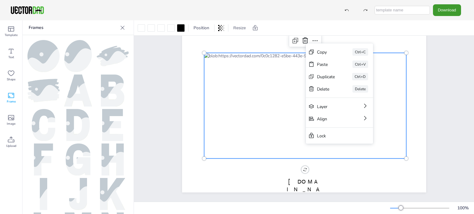  I want to click on img: circle.png, so click(44, 56).